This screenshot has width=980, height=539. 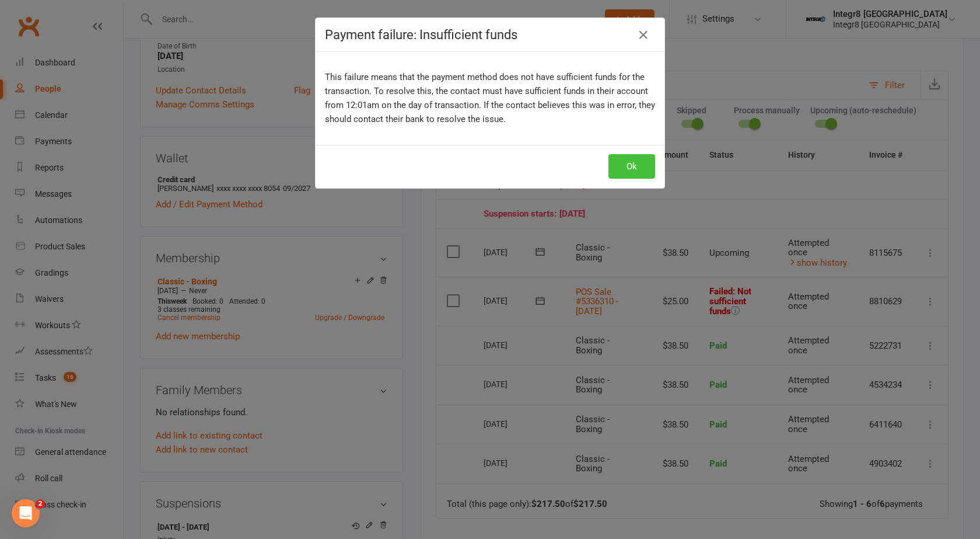 What do you see at coordinates (40, 504) in the screenshot?
I see `span: 2` at bounding box center [40, 504].